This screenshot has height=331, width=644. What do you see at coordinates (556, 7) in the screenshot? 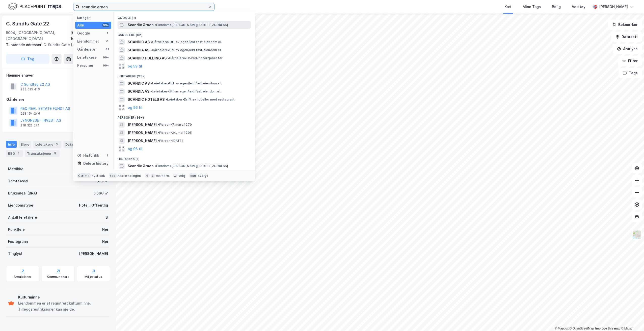
I see `div: Bolig` at bounding box center [556, 7].